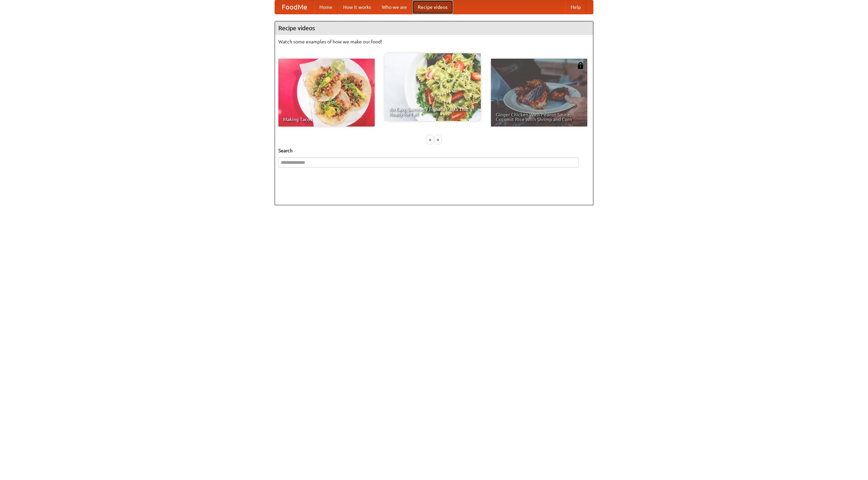 This screenshot has width=868, height=480. Describe the element at coordinates (326, 93) in the screenshot. I see `a: Making Tacos` at that location.